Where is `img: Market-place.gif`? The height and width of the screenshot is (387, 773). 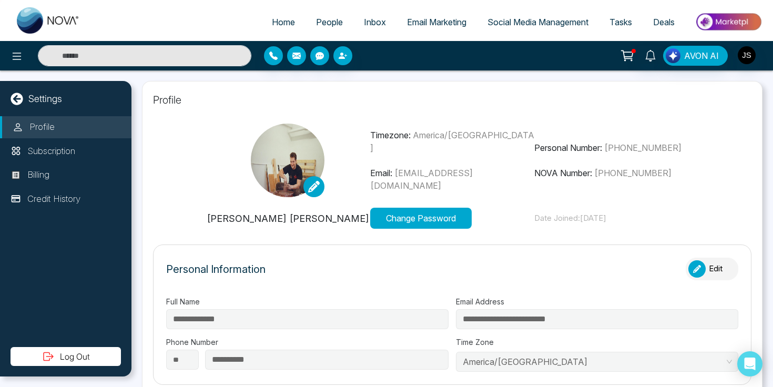 img: Market-place.gif is located at coordinates (728, 22).